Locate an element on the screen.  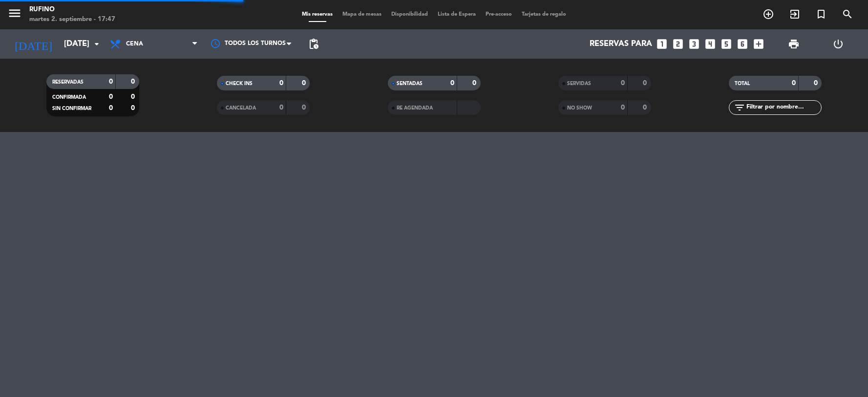
span: SENTADAS is located at coordinates (409, 83).